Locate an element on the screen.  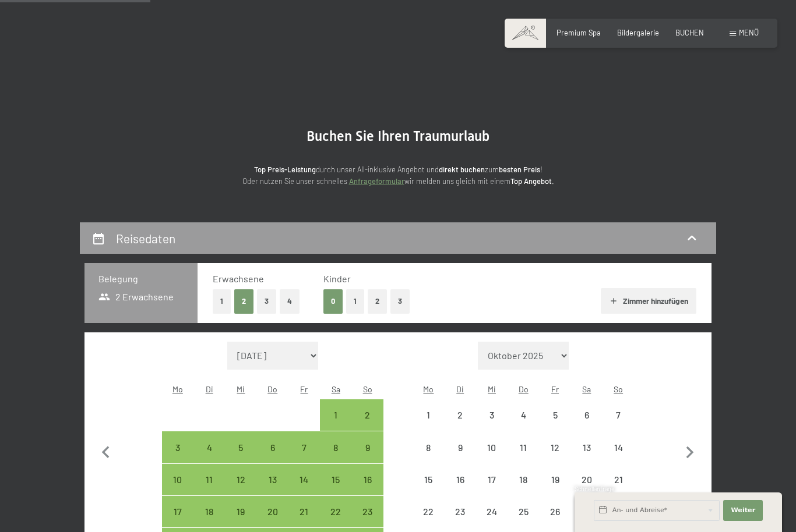
strong: besten Preis is located at coordinates (519, 169).